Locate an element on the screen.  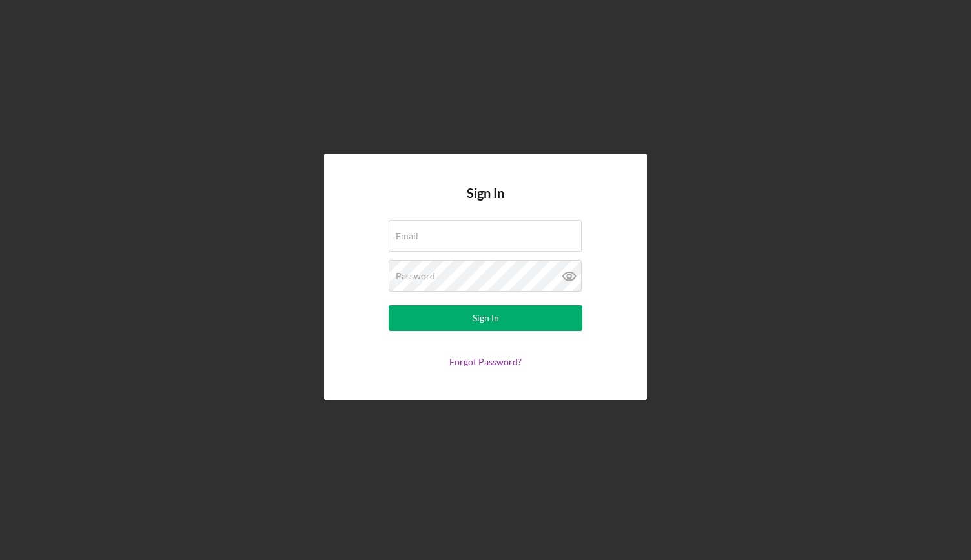
h4: Sign In is located at coordinates (486, 203).